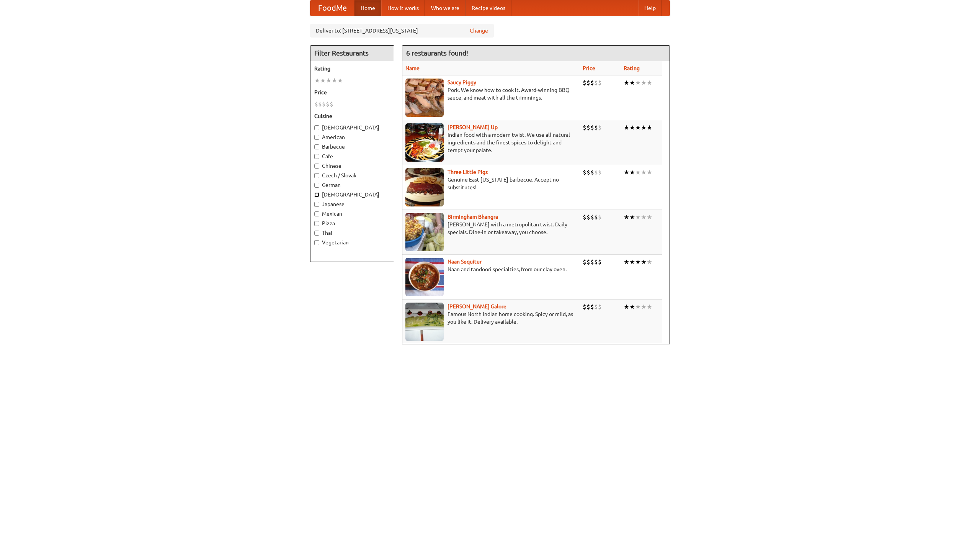  Describe the element at coordinates (316, 175) in the screenshot. I see `input: Czech / Slovak` at that location.